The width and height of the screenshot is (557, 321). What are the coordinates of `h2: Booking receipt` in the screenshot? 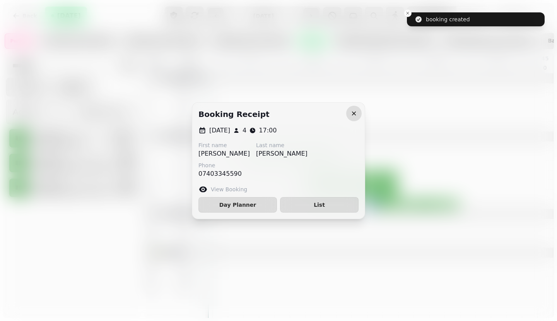 It's located at (234, 114).